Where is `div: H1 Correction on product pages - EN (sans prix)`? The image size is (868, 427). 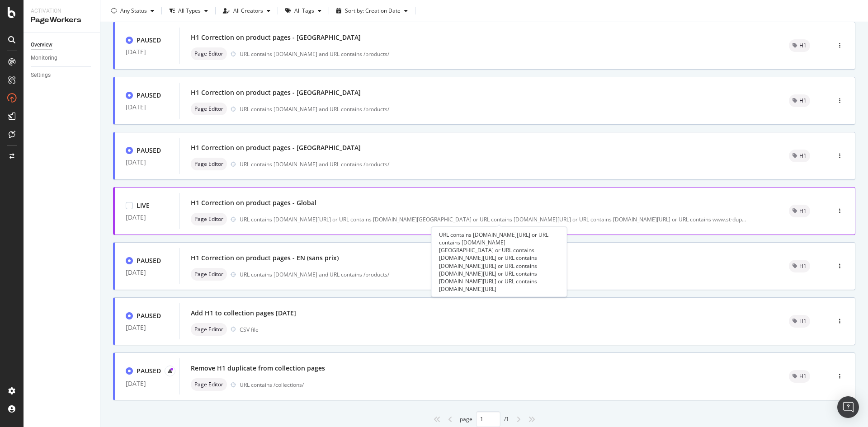 div: H1 Correction on product pages - EN (sans prix) is located at coordinates (264, 258).